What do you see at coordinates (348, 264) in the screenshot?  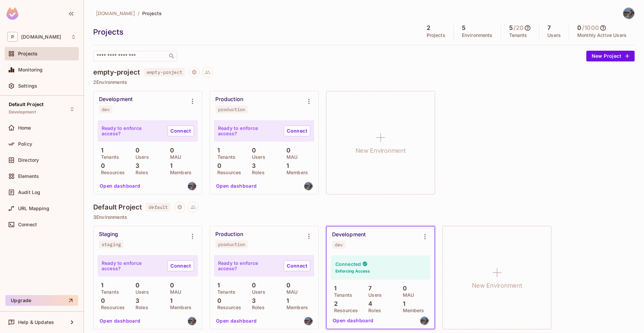 I see `h4: Connected` at bounding box center [348, 264].